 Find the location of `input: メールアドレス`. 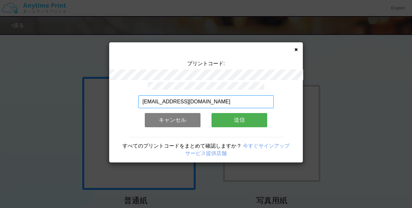

input: メールアドレス is located at coordinates (206, 102).